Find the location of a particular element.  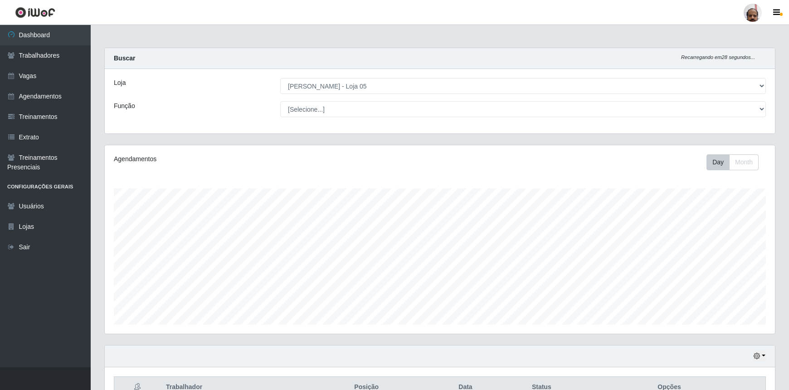

label: Função is located at coordinates (124, 106).